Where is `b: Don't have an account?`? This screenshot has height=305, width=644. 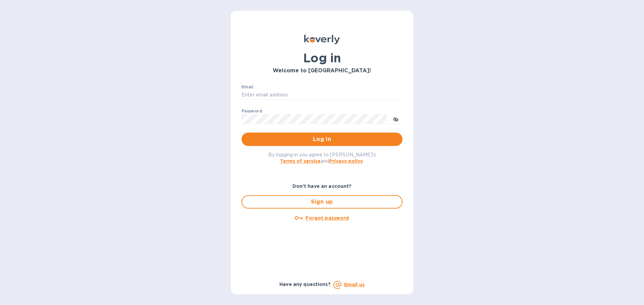
b: Don't have an account? is located at coordinates (322, 186).